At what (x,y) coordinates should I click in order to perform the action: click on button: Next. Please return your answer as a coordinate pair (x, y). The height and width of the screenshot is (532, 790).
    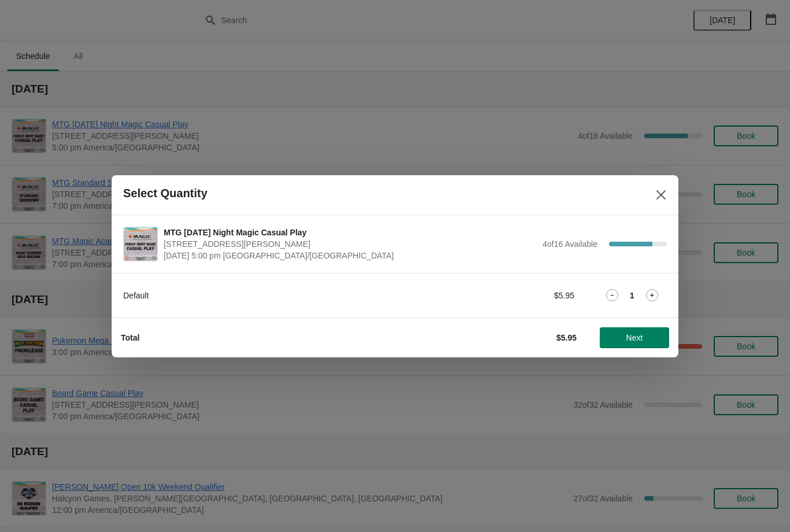
    Looking at the image, I should click on (635, 338).